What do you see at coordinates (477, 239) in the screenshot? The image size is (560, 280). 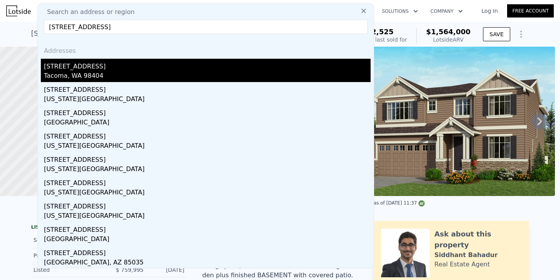 I see `div: Ask about this property` at bounding box center [477, 239].